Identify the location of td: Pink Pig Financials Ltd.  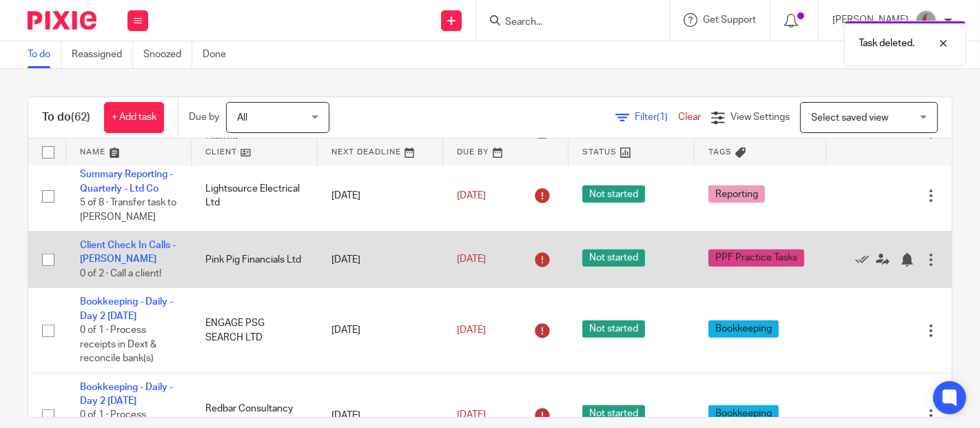
(254, 260).